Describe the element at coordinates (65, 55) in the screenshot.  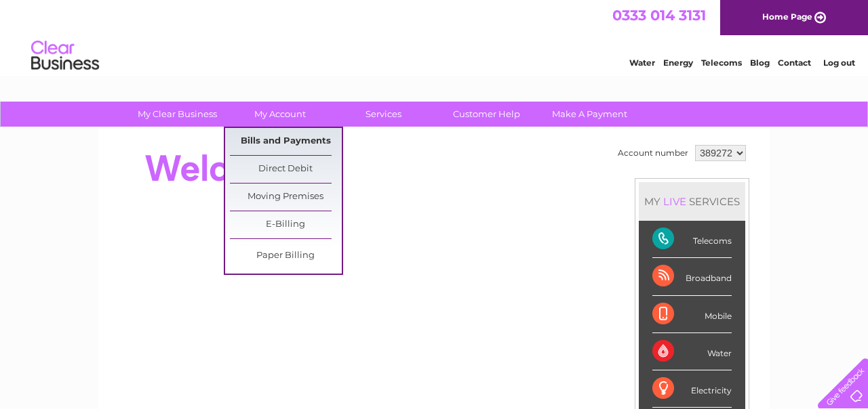
I see `img: logo.png` at that location.